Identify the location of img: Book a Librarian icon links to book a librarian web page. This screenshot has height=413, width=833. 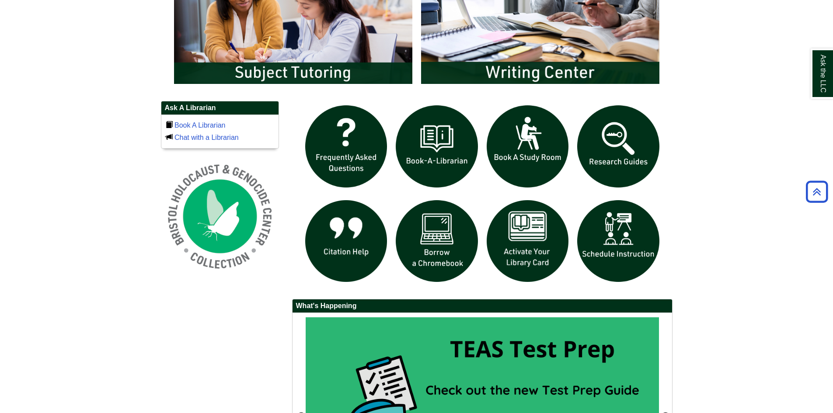
(437, 147).